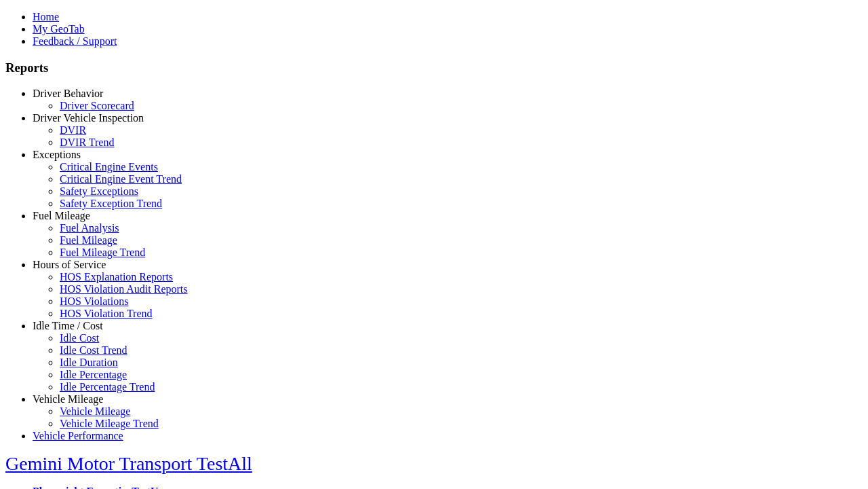  I want to click on a: HOS Explanation Reports, so click(116, 276).